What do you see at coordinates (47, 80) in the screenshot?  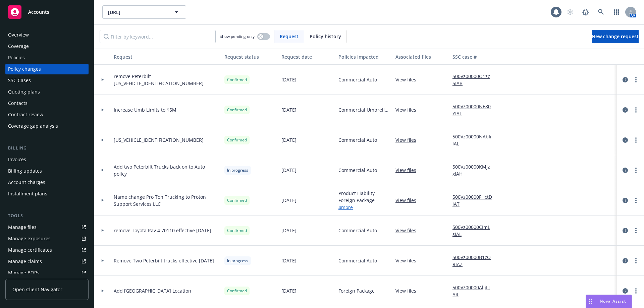 I see `a: SSC Cases` at bounding box center [47, 80].